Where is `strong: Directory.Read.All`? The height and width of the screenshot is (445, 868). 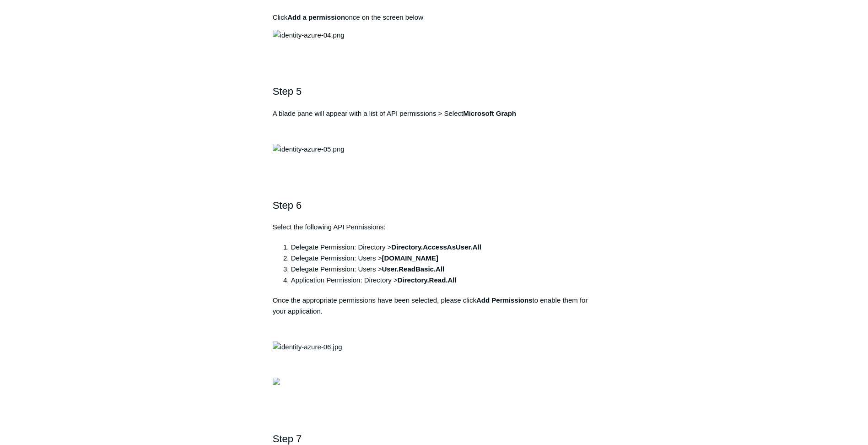 strong: Directory.Read.All is located at coordinates (427, 280).